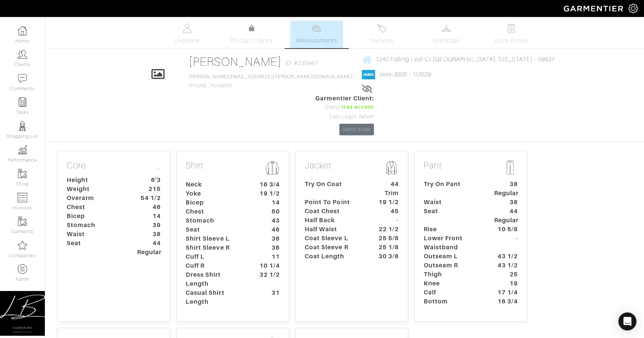  Describe the element at coordinates (22, 31) in the screenshot. I see `img: dashboard-icon-dbcd8f5a0b271acd01030246c82b418ddd0df26cd7fceb0bd07c9910d44c42f6.png` at that location.